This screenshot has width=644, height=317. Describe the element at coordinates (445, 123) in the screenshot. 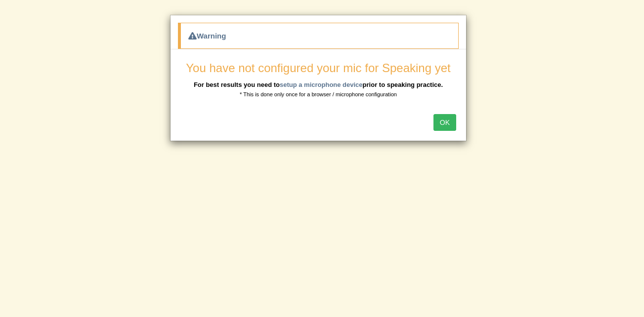

I see `button: OK` at that location.